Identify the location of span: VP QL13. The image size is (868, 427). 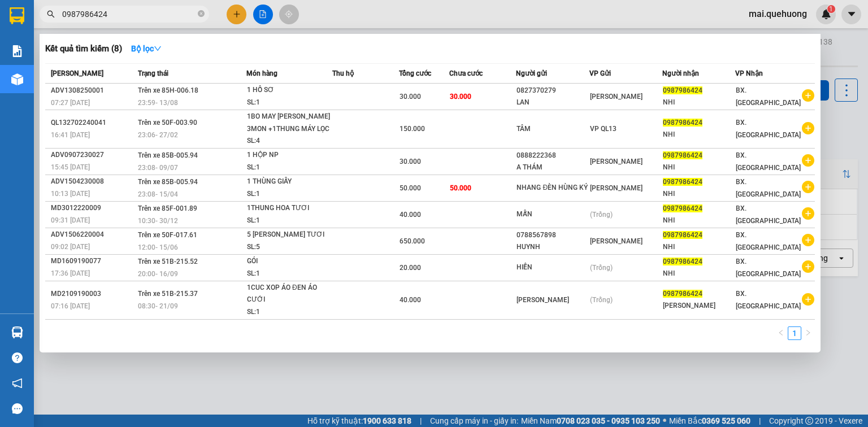
(603, 129).